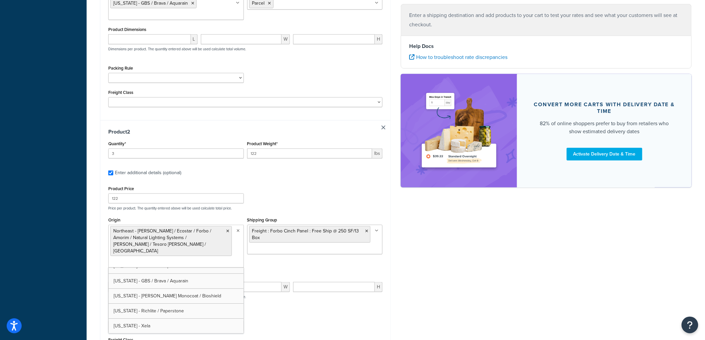  I want to click on a: Activate Delivery Date & Time, so click(604, 154).